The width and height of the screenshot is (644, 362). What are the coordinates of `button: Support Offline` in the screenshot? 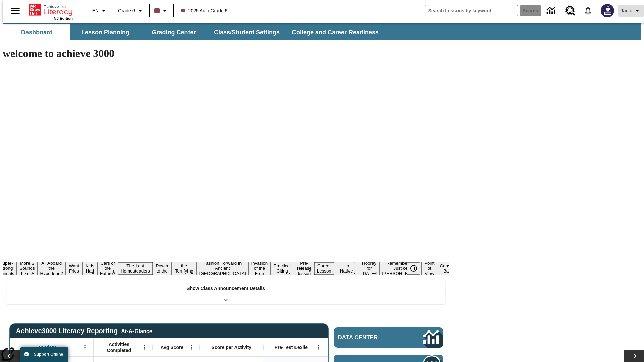 It's located at (44, 355).